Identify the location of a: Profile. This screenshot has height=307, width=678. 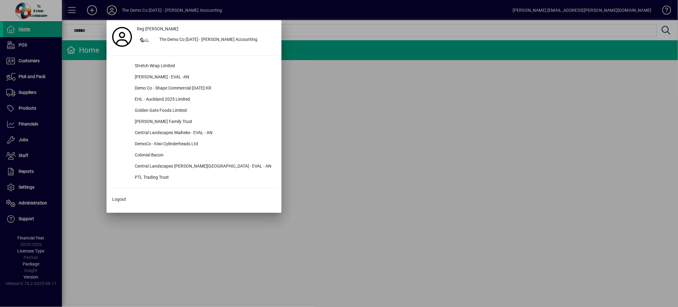
(122, 37).